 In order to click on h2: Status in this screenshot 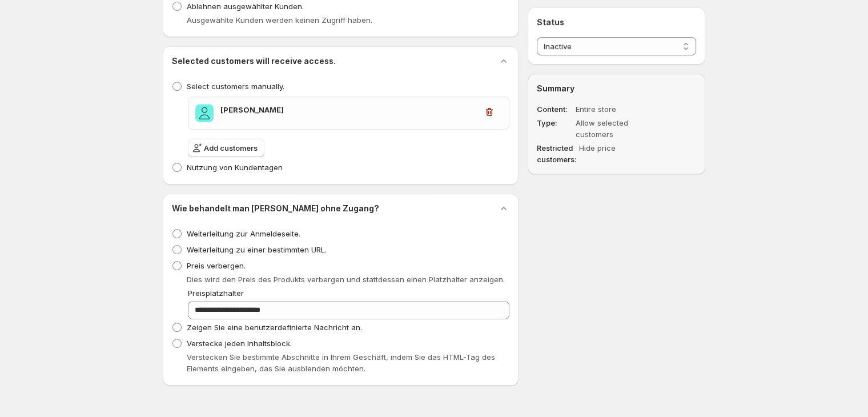, I will do `click(616, 22)`.